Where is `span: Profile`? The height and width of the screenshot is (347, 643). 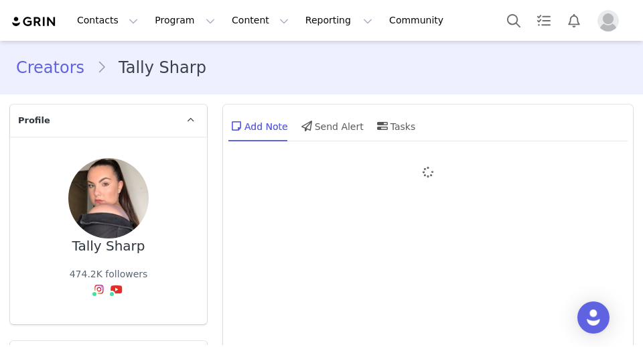
span: Profile is located at coordinates (34, 121).